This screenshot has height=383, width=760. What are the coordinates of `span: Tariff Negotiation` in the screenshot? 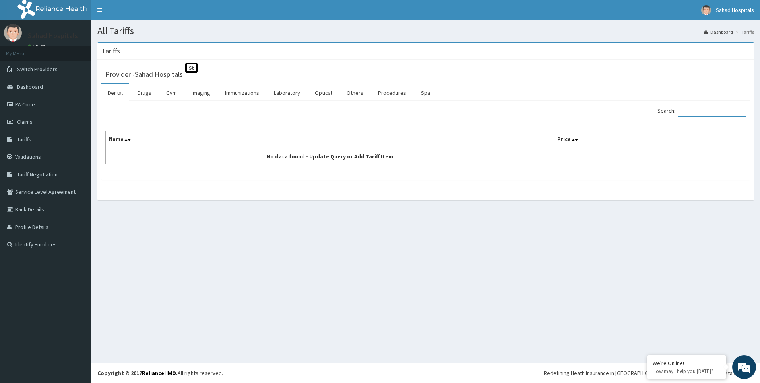 It's located at (37, 174).